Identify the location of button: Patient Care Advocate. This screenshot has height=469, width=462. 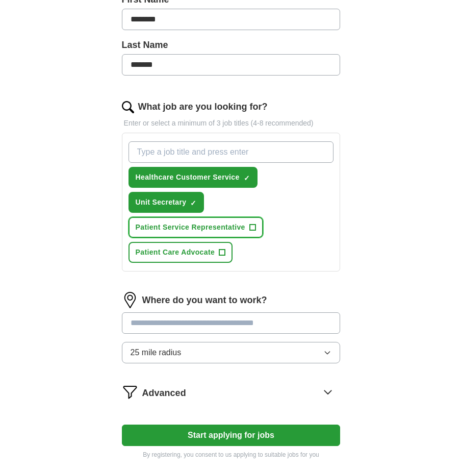
(181, 252).